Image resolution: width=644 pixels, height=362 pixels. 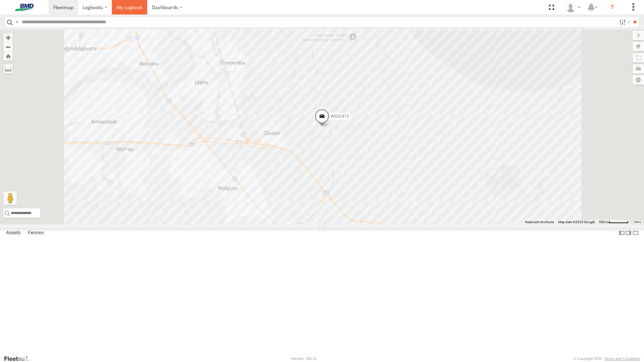 What do you see at coordinates (623, 359) in the screenshot?
I see `a: Terms and Conditions` at bounding box center [623, 359].